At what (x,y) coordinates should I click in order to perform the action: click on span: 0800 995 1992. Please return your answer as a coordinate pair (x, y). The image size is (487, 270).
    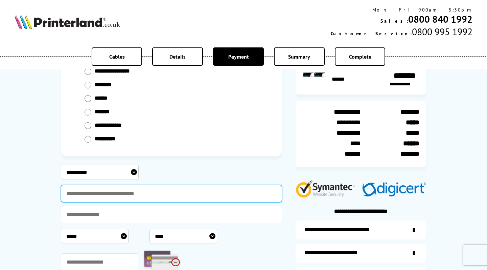
    Looking at the image, I should click on (442, 31).